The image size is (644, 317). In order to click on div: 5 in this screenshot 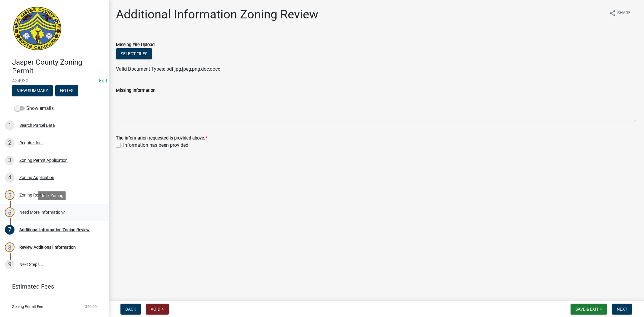, I will do `click(10, 195)`.